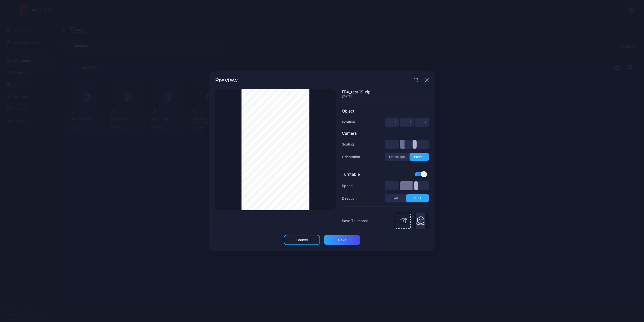 The height and width of the screenshot is (322, 644). I want to click on button: Save, so click(342, 240).